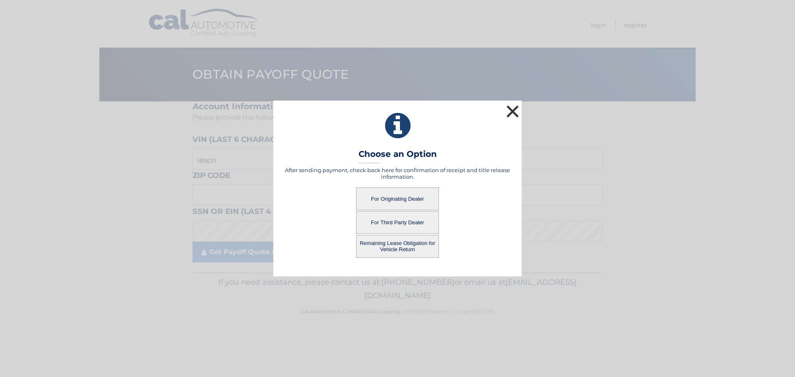 The height and width of the screenshot is (377, 795). I want to click on h5: After sending payment, check back here for confirmation of receipt and title release information., so click(397, 173).